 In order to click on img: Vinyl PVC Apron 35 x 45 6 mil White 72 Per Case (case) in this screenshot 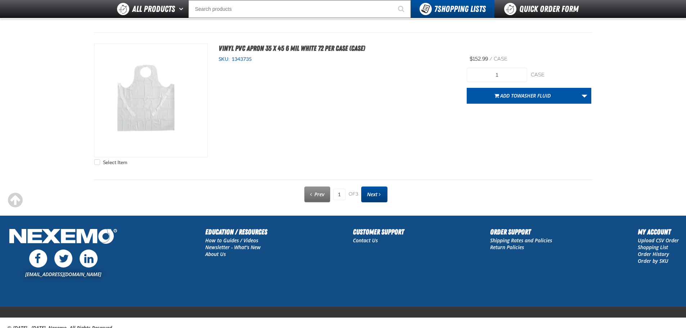, I will do `click(151, 100)`.